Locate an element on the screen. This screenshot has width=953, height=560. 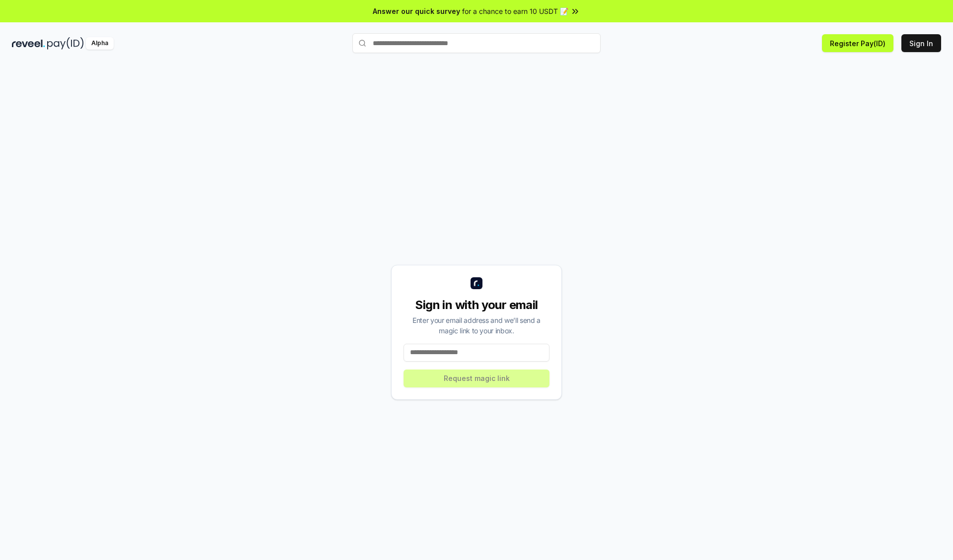
button: Register Pay(ID) is located at coordinates (858, 43).